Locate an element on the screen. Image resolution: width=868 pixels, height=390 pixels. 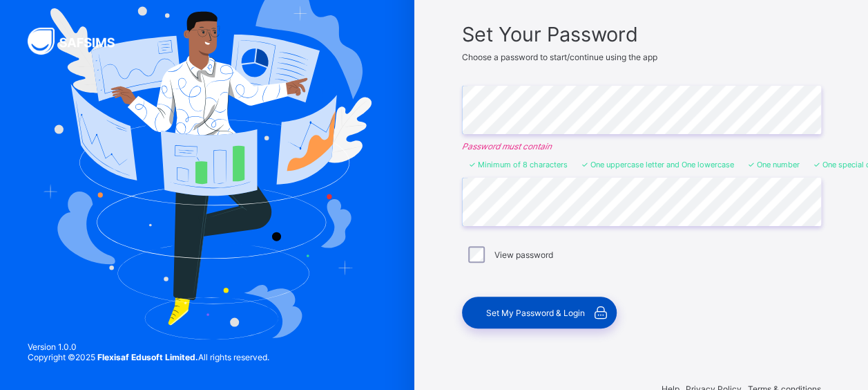
strong: Flexisaf Edusoft Limited. is located at coordinates (148, 357).